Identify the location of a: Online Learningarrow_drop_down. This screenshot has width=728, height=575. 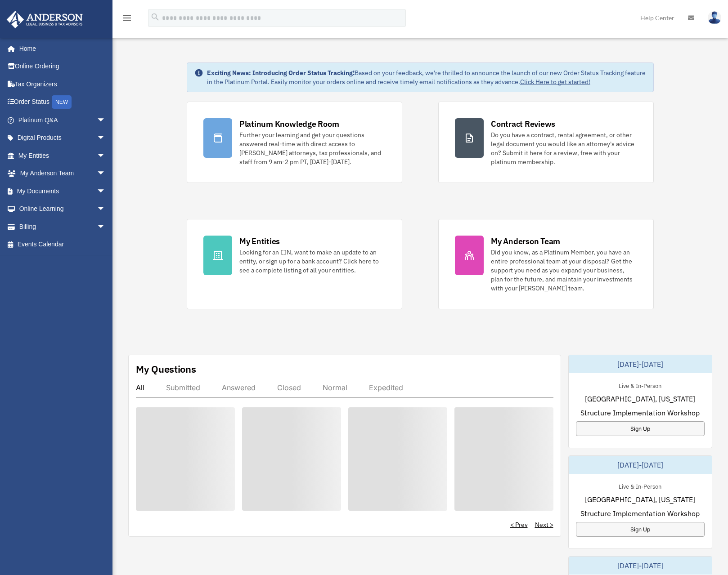
(62, 209).